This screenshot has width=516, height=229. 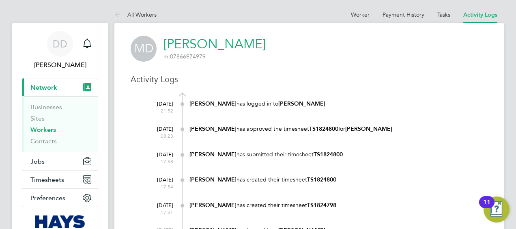 What do you see at coordinates (487, 207) in the screenshot?
I see `div: 11` at bounding box center [487, 207].